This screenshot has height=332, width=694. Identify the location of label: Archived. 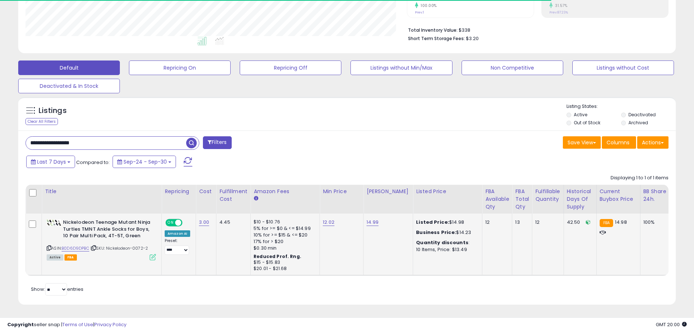
(638, 122).